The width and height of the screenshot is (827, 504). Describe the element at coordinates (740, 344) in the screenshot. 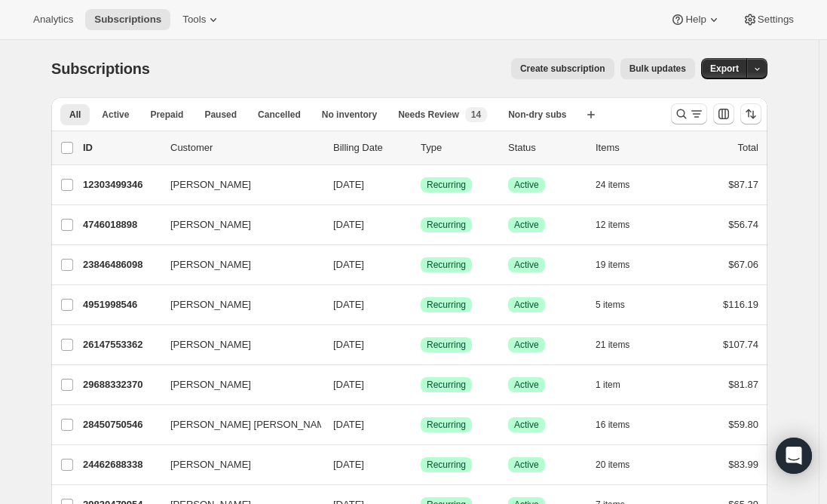

I see `span: $107.74` at that location.